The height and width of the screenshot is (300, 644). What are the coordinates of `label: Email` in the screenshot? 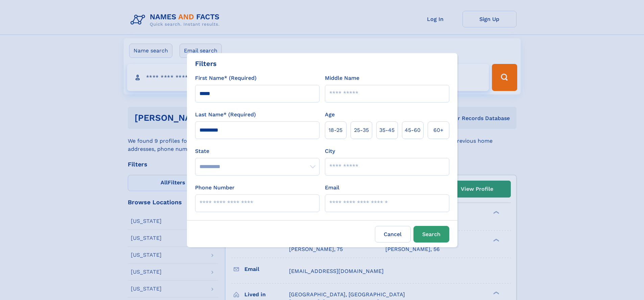 It's located at (332, 188).